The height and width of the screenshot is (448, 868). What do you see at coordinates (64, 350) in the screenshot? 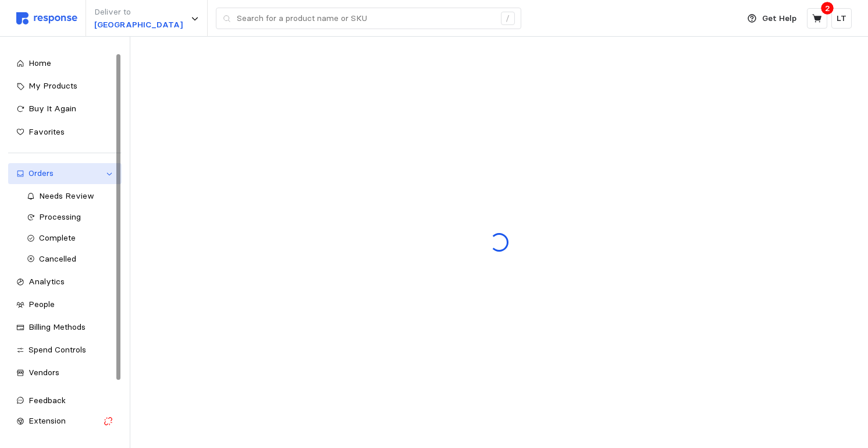
I see `a: Spend Controls` at bounding box center [64, 350].